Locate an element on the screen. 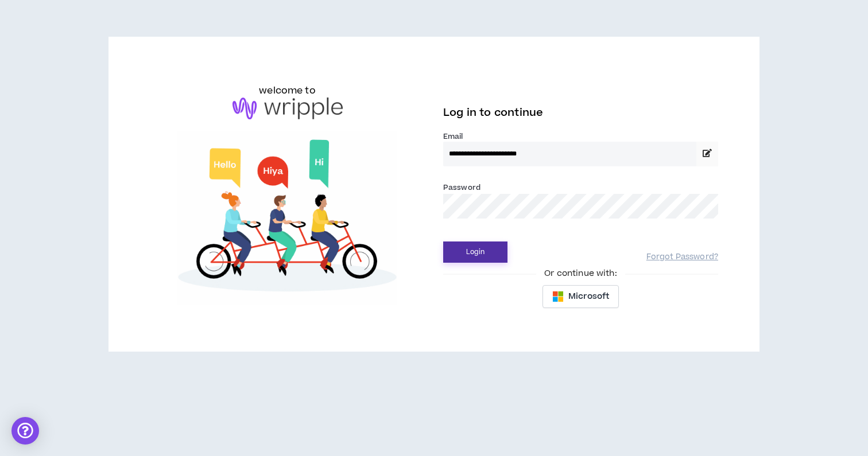 Image resolution: width=868 pixels, height=456 pixels. img: logo-brand.png is located at coordinates (288, 108).